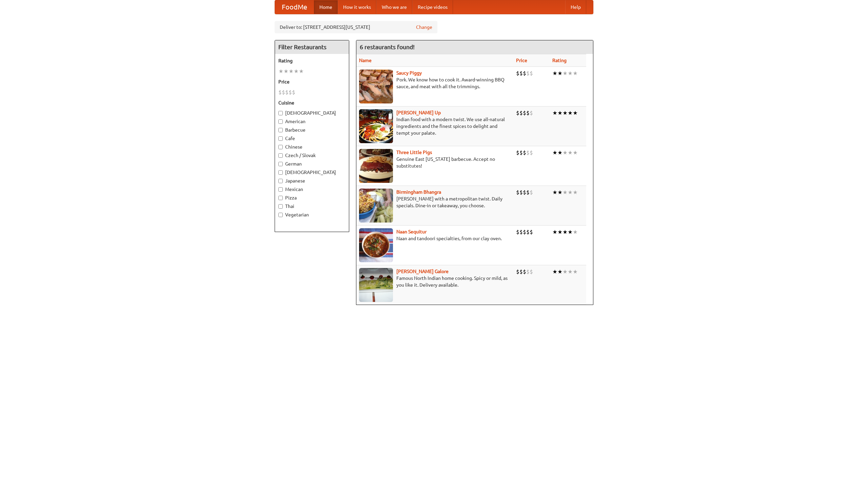 This screenshot has height=480, width=868. I want to click on b: Three Little Pigs, so click(414, 153).